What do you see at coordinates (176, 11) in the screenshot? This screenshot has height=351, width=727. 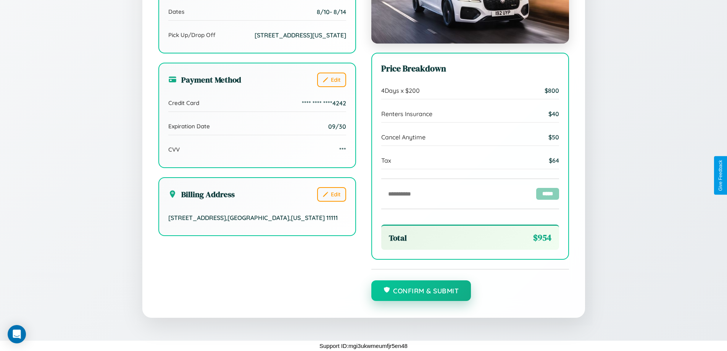 I see `span: Dates` at bounding box center [176, 11].